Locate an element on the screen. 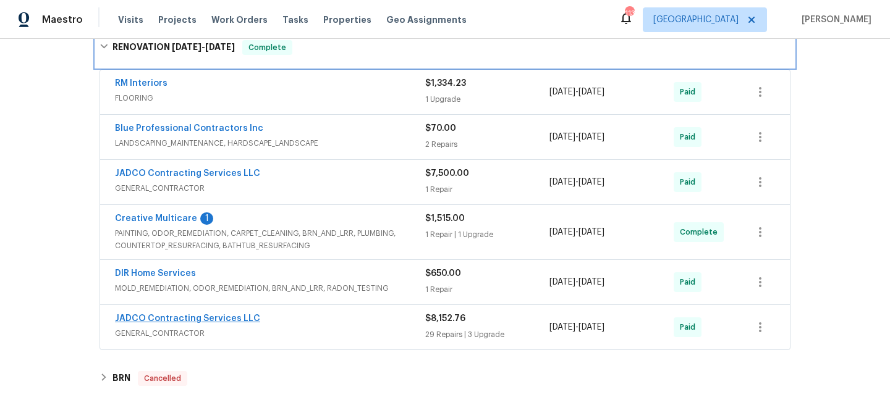 This screenshot has height=413, width=890. a: Creative Multicare is located at coordinates (156, 219).